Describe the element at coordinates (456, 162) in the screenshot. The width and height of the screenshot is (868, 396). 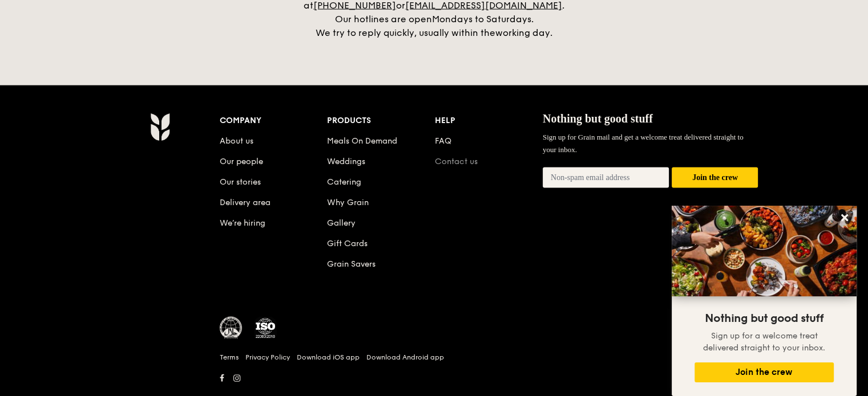
I see `a: Contact us` at that location.